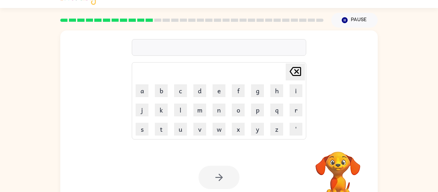 Image resolution: width=438 pixels, height=192 pixels. I want to click on button: r, so click(296, 110).